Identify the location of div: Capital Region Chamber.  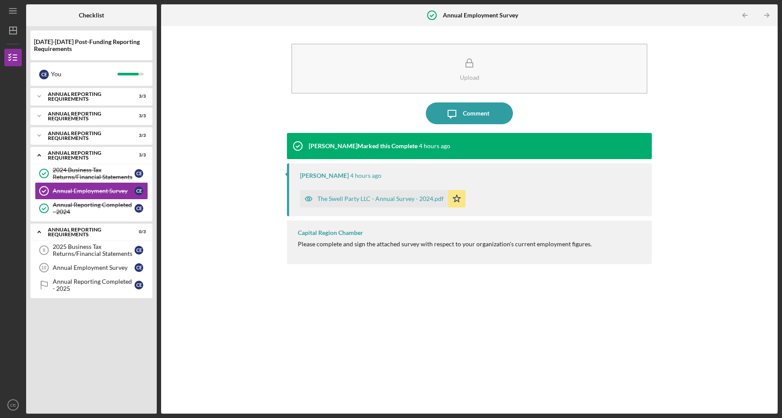
(331, 233).